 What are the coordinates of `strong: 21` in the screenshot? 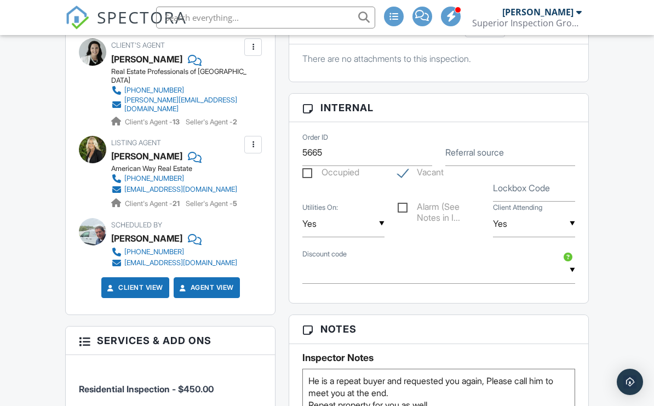 It's located at (176, 203).